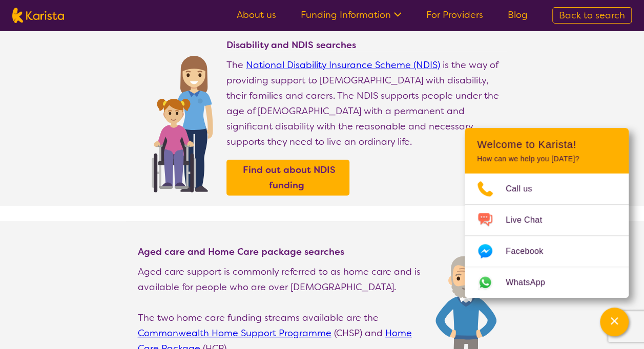  Describe the element at coordinates (289, 178) in the screenshot. I see `b: Find out about NDIS funding` at that location.